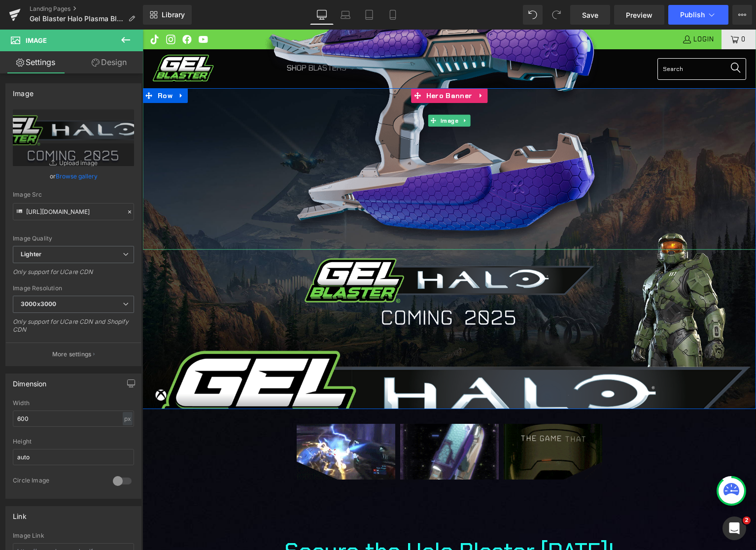 The height and width of the screenshot is (550, 756). What do you see at coordinates (73, 238) in the screenshot?
I see `div: Image Quality` at bounding box center [73, 238].